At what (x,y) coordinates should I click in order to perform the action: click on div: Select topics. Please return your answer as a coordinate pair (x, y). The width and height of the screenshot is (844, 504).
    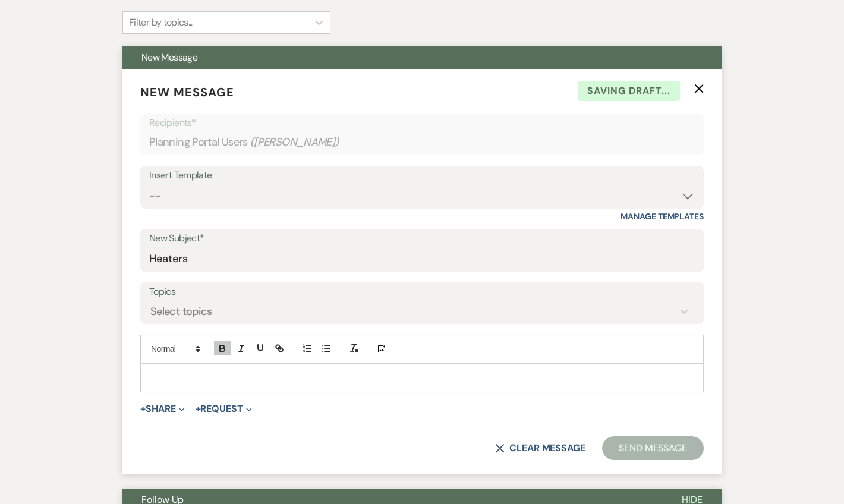
    Looking at the image, I should click on (181, 311).